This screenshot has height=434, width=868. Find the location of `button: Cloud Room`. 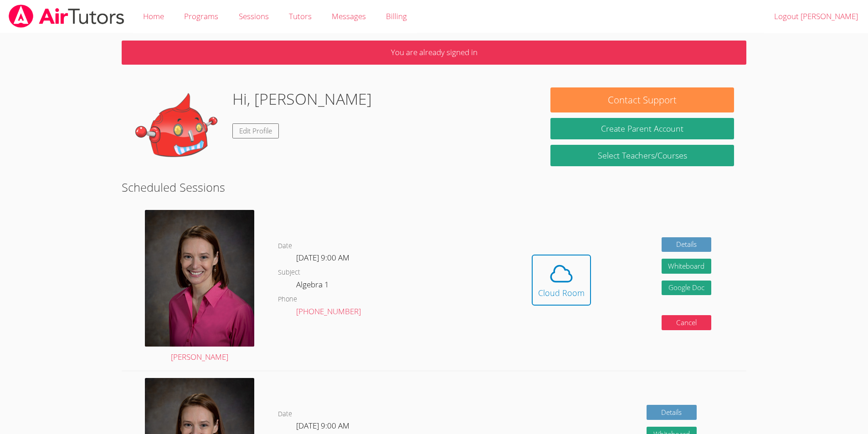

button: Cloud Room is located at coordinates (561, 280).